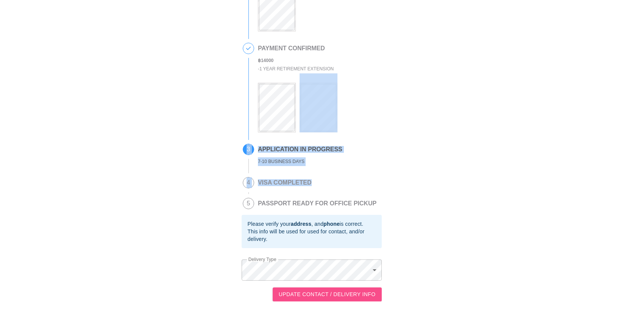 The image size is (623, 309). Describe the element at coordinates (248, 204) in the screenshot. I see `span: 5` at that location.